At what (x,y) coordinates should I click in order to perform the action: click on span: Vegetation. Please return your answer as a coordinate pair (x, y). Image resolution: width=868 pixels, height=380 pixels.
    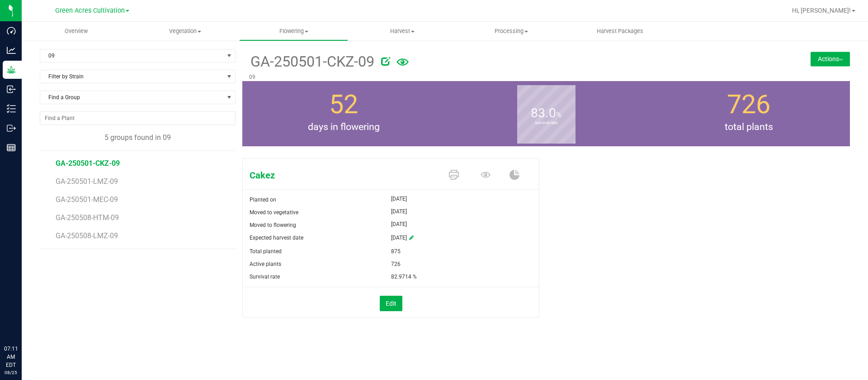
    Looking at the image, I should click on (185, 31).